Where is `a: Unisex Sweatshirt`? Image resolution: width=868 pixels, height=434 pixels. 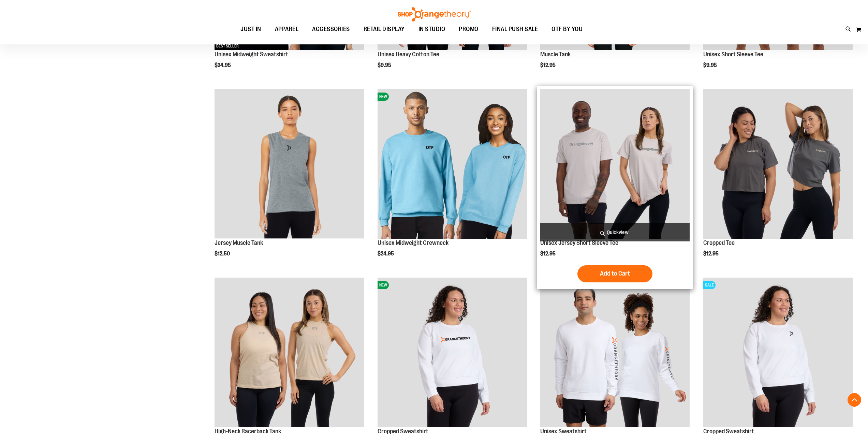
a: Unisex Sweatshirt is located at coordinates (615, 353).